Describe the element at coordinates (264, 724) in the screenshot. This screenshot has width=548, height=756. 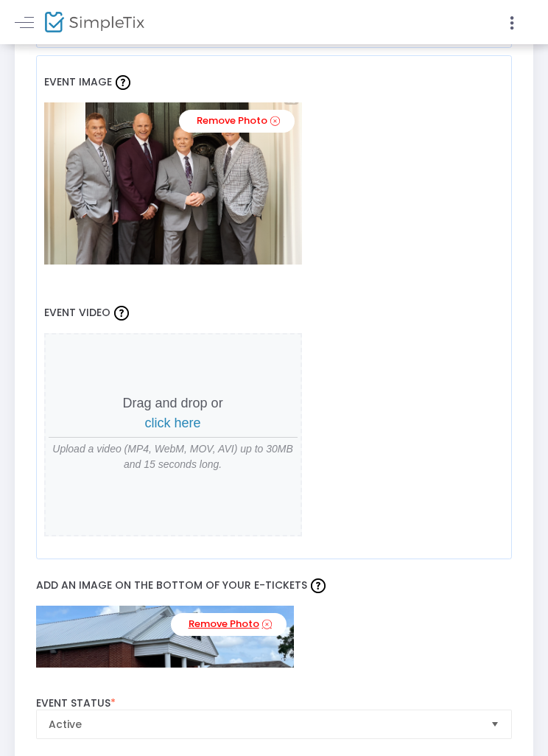
I see `span: Active` at that location.